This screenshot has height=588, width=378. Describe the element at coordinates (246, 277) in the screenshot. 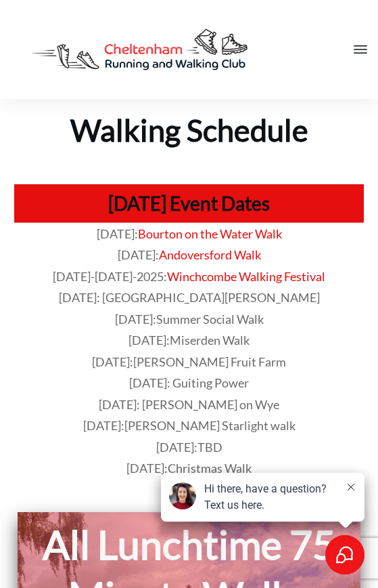

I see `a: Winchcombe Walking Festival` at that location.